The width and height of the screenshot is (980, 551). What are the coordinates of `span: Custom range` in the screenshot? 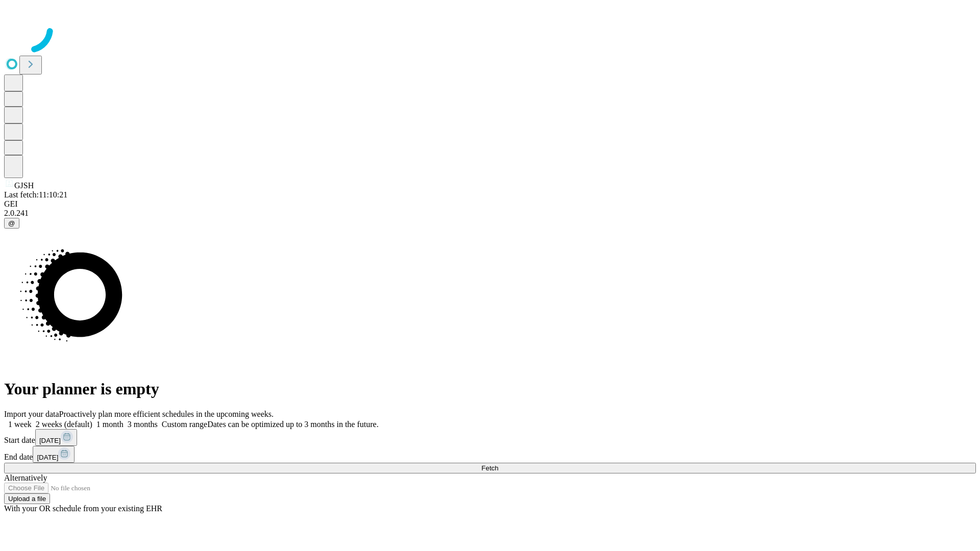 It's located at (184, 424).